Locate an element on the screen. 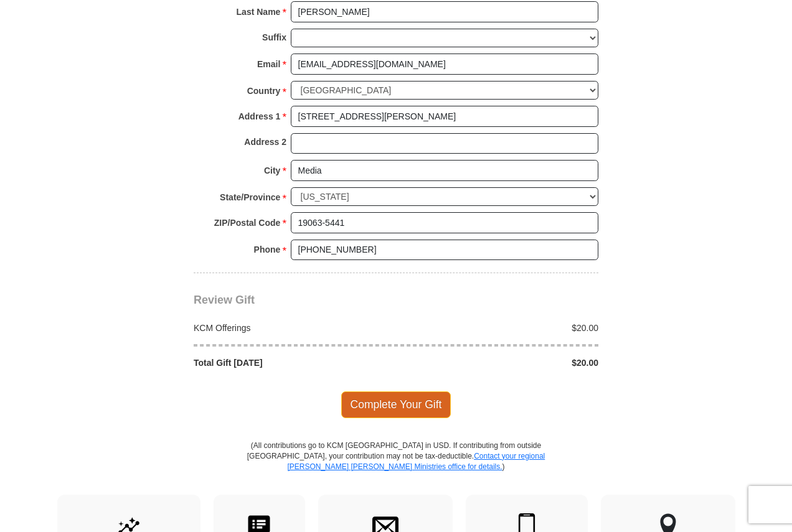 This screenshot has width=792, height=532. strong: Suffix is located at coordinates (274, 37).